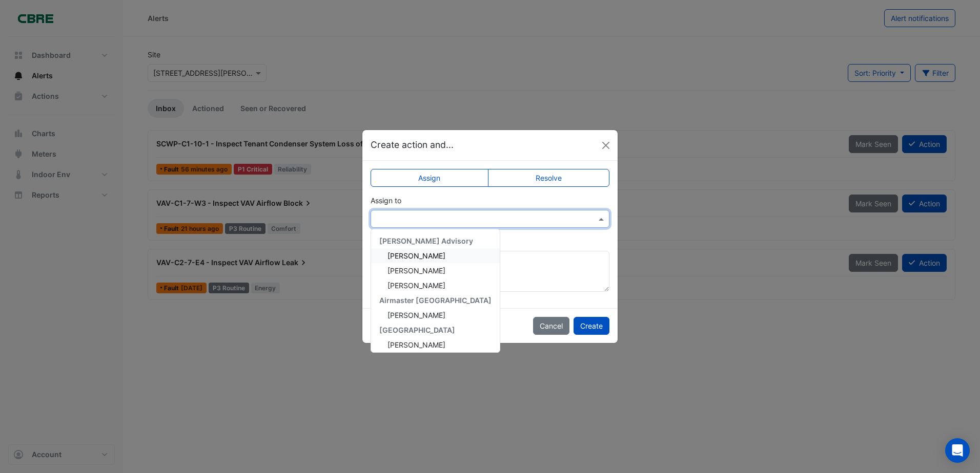 The height and width of the screenshot is (473, 980). What do you see at coordinates (412, 145) in the screenshot?
I see `h5: Create action and...` at bounding box center [412, 145].